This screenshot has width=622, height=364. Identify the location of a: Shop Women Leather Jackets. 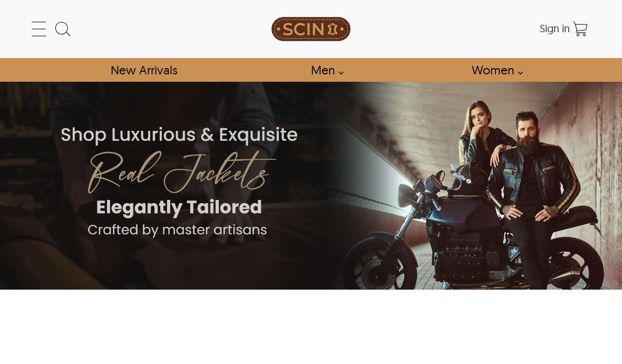
(494, 69).